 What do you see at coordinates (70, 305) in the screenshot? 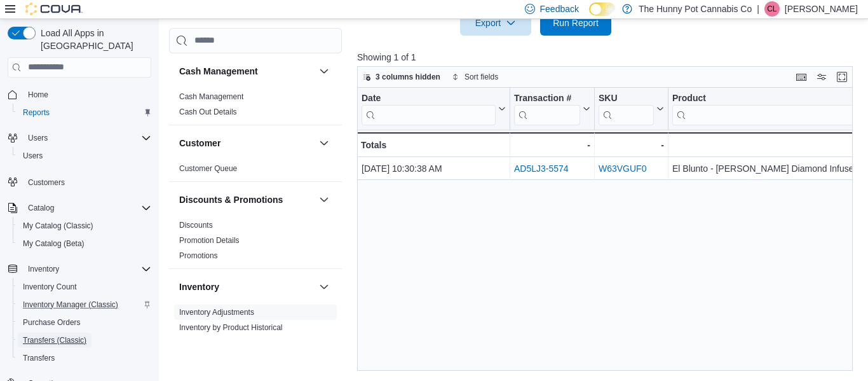
I see `span: Inventory Manager (Classic)` at bounding box center [70, 305].